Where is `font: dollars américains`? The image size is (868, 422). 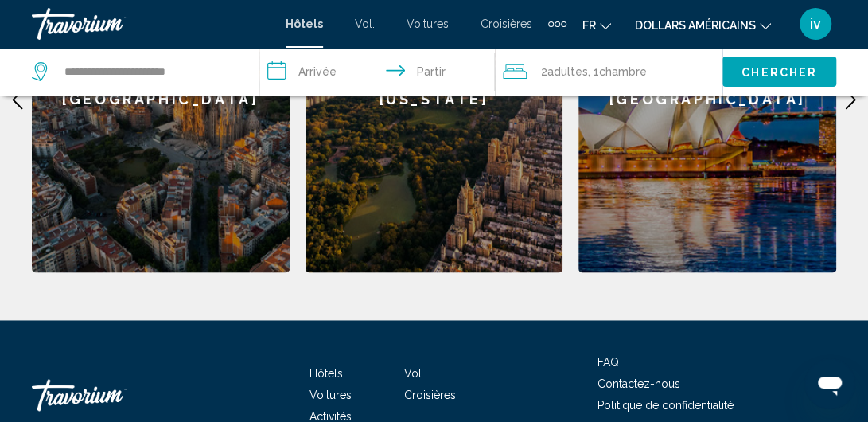 font: dollars américains is located at coordinates (696, 26).